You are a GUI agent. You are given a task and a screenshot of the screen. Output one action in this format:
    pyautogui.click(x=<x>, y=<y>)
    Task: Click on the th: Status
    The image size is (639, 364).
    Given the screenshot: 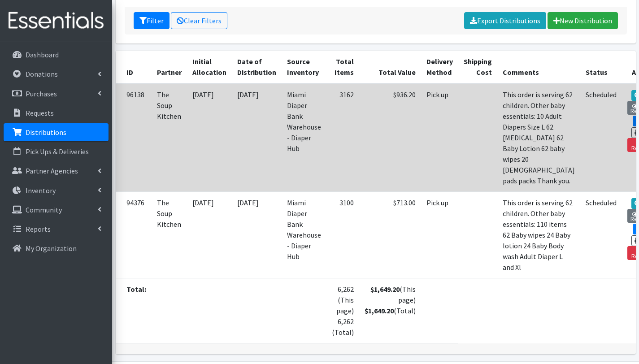 What is the action you would take?
    pyautogui.click(x=601, y=67)
    